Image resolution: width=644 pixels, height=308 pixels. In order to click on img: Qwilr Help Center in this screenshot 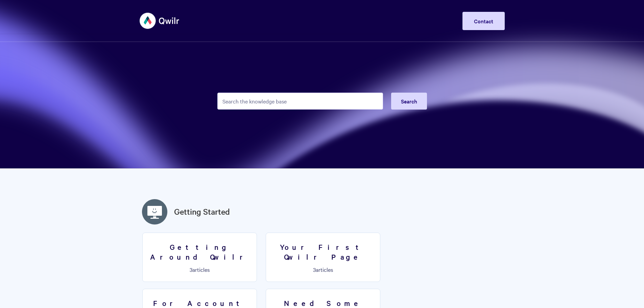, I will do `click(160, 21)`.